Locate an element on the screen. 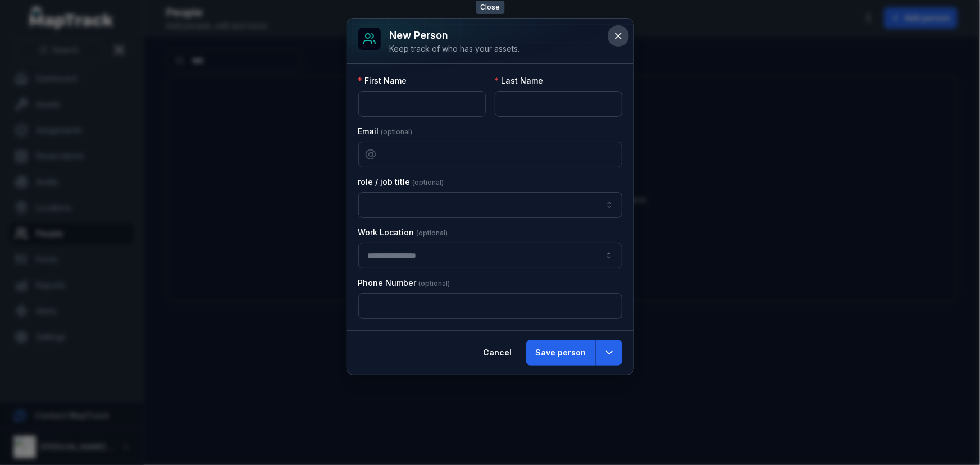 The width and height of the screenshot is (980, 465). span: Close is located at coordinates (489, 7).